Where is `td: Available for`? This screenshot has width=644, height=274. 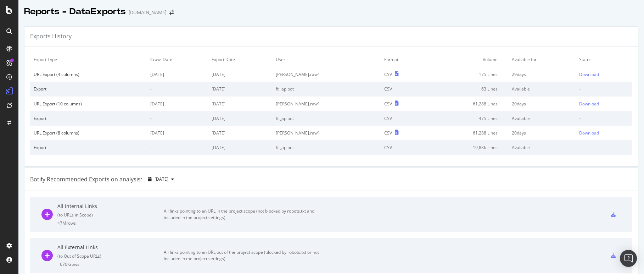 td: Available for is located at coordinates (542, 59).